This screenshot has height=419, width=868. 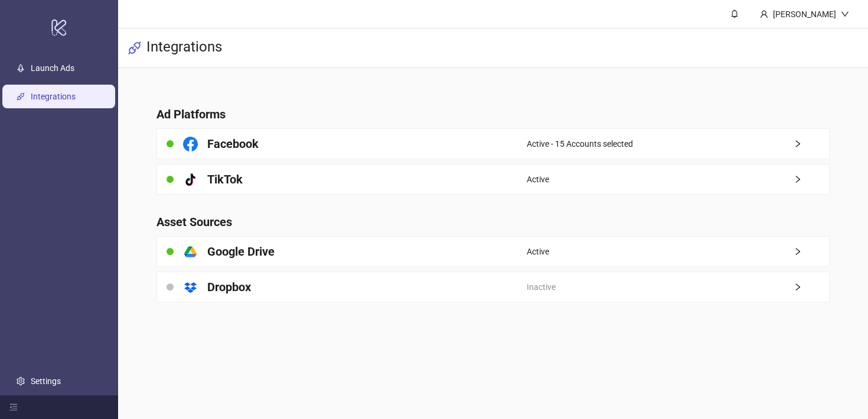 I want to click on a: Settings, so click(x=46, y=381).